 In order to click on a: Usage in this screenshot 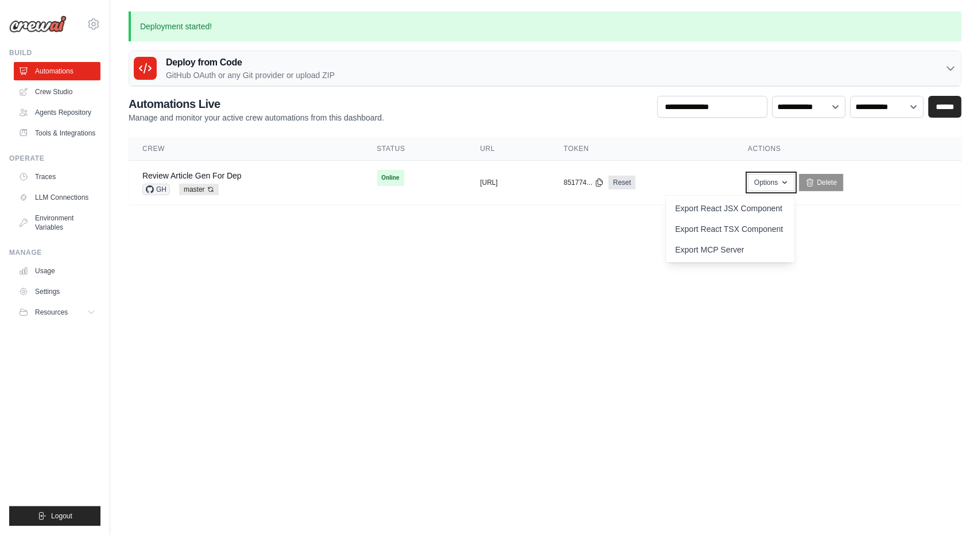, I will do `click(56, 271)`.